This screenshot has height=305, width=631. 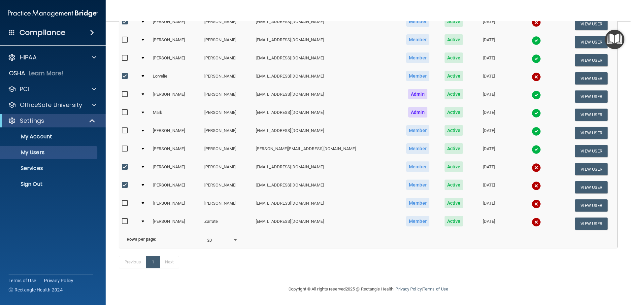 I want to click on b: Rows per page:, so click(x=142, y=239).